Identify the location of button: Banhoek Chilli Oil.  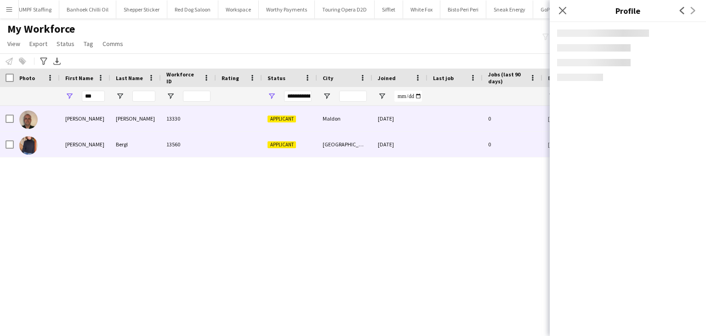
(88, 9).